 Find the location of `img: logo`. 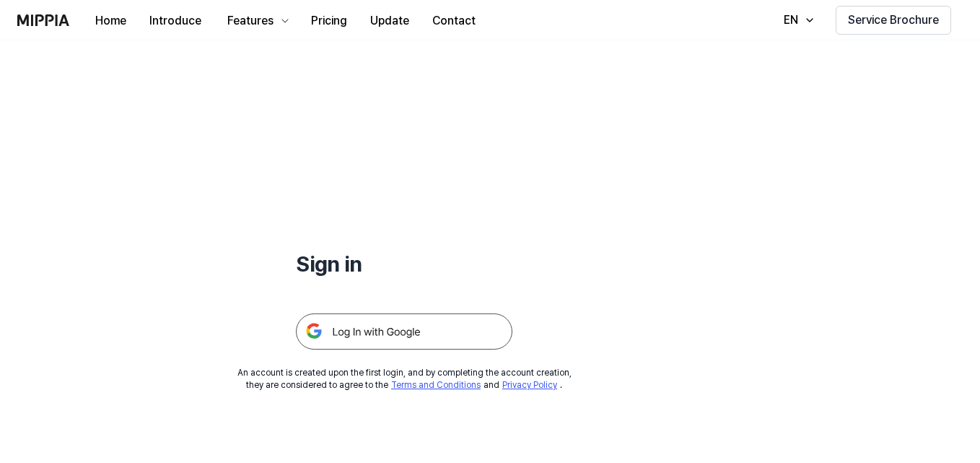

img: logo is located at coordinates (43, 21).